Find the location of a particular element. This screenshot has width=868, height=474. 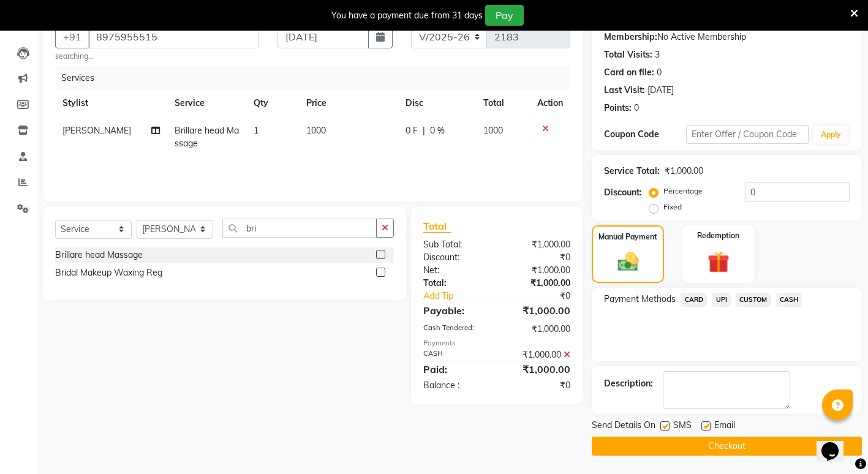

div: Last Visit: is located at coordinates (624, 90).